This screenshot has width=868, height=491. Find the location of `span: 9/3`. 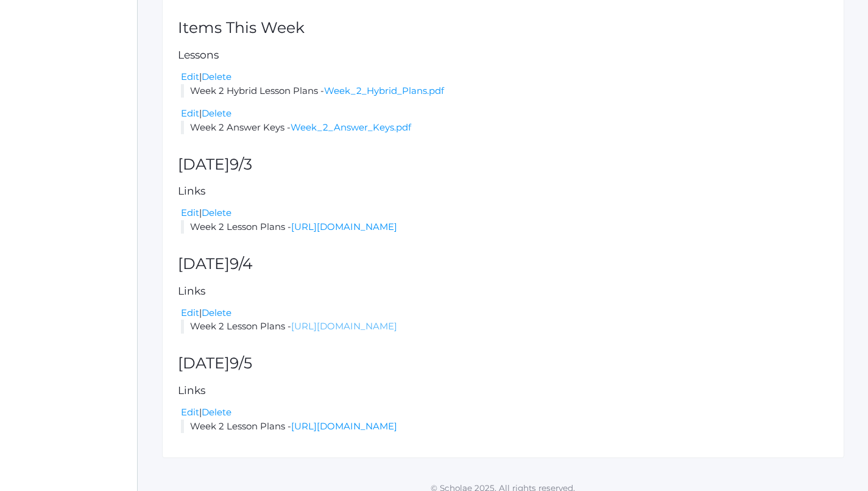

span: 9/3 is located at coordinates (240, 164).